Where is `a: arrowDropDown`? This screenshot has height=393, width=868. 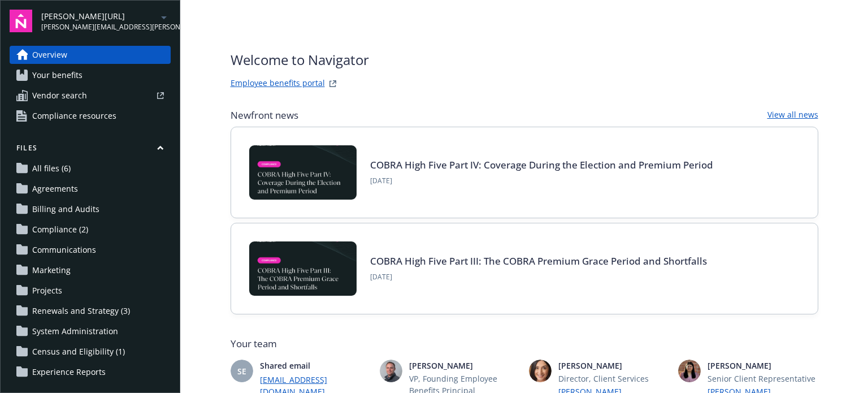
a: arrowDropDown is located at coordinates (164, 17).